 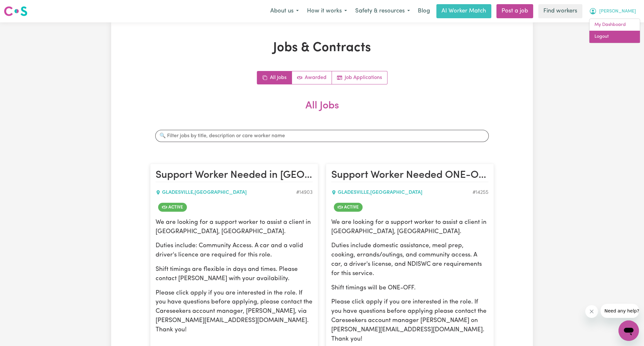 What do you see at coordinates (615, 37) in the screenshot?
I see `a: Logout` at bounding box center [615, 37].